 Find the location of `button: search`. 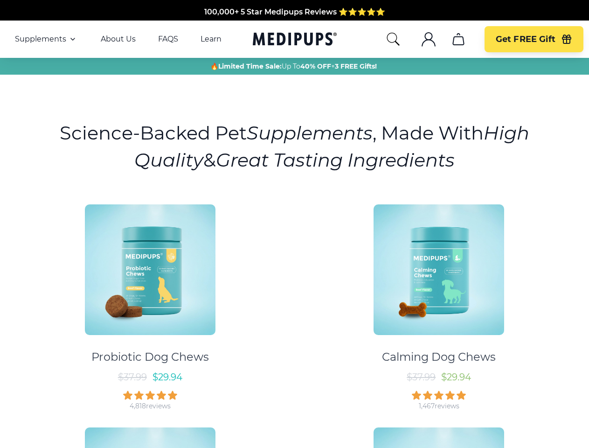

button: search is located at coordinates (393, 39).